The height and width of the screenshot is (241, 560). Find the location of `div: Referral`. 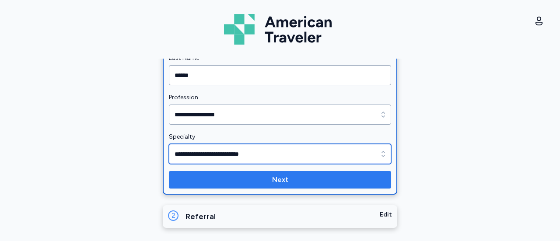

div: Referral is located at coordinates (282, 216).